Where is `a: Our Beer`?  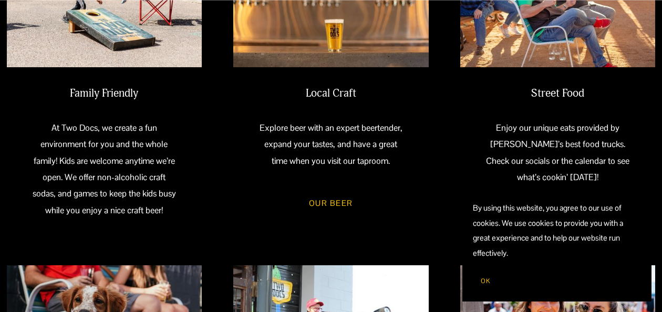
a: Our Beer is located at coordinates (331, 203).